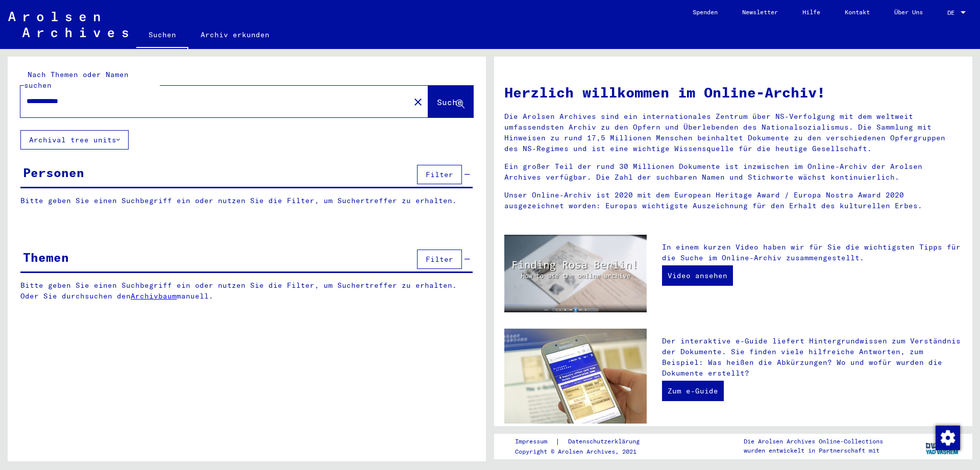  I want to click on p: Unser Online-Archiv ist 2020 mit dem European Heritage Award / Europa Nostra Award 2020 ausgezeic..., so click(733, 201).